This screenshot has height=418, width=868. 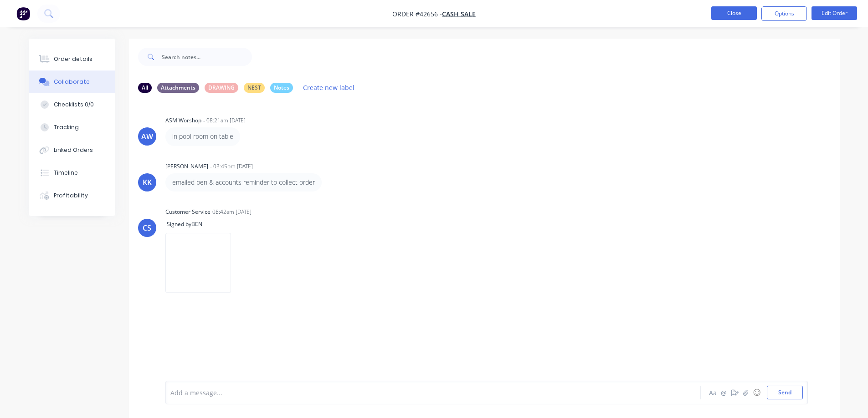 I want to click on div: KK, so click(x=147, y=182).